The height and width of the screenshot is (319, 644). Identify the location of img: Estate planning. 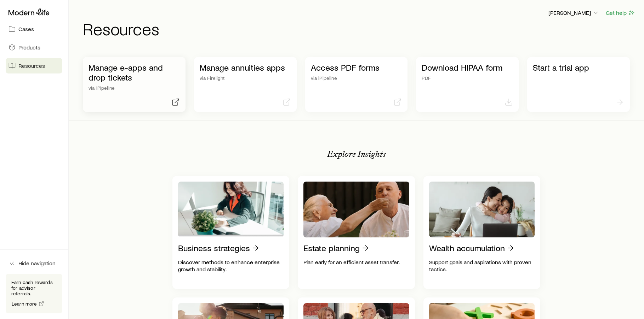
(356, 210).